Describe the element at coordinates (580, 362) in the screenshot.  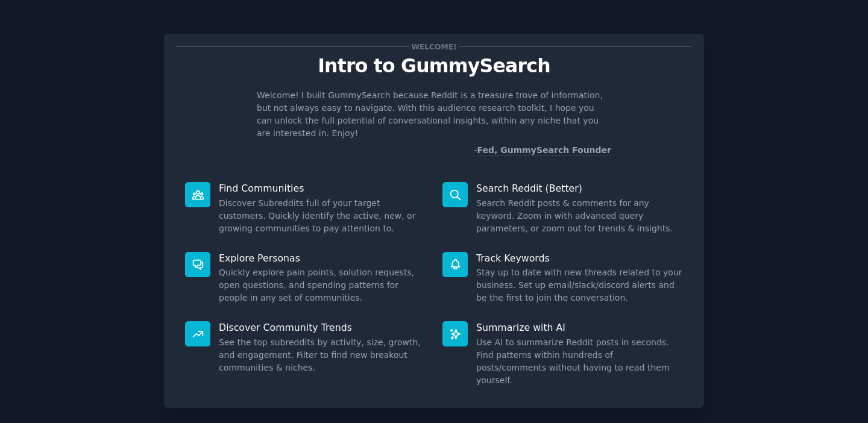
I see `dd: Use AI to summarize Reddit posts in seconds. Find patterns within hundreds of posts/comments with...` at that location.